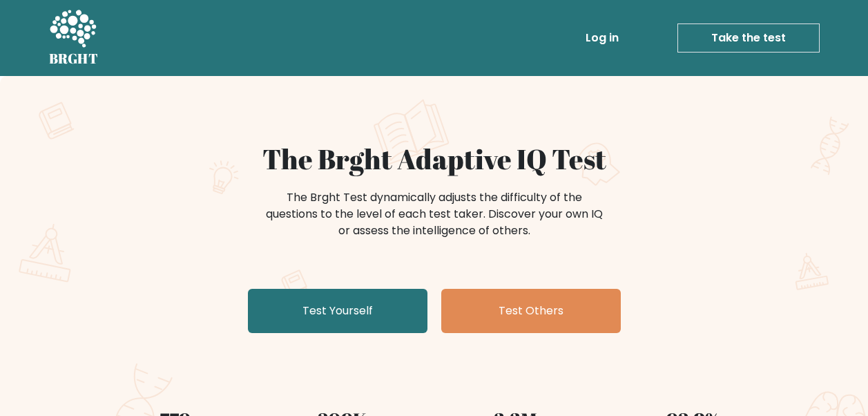 Image resolution: width=868 pixels, height=416 pixels. Describe the element at coordinates (434, 159) in the screenshot. I see `h1: The Brght Adaptive IQ Test` at that location.